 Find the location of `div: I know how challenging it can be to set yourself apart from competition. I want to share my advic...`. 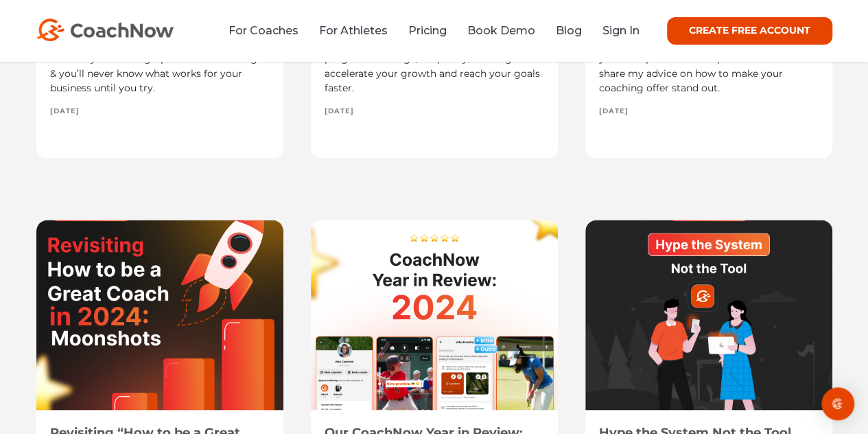

div: I know how challenging it can be to set yourself apart from competition. I want to share my advic... is located at coordinates (709, 66).